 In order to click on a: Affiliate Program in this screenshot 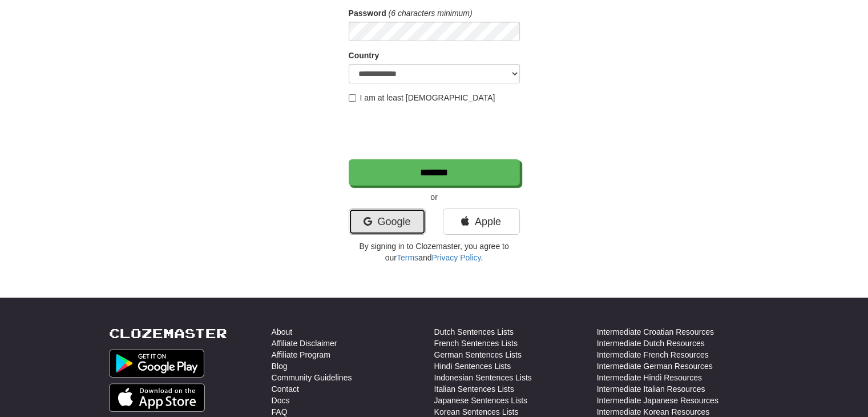, I will do `click(300, 355)`.